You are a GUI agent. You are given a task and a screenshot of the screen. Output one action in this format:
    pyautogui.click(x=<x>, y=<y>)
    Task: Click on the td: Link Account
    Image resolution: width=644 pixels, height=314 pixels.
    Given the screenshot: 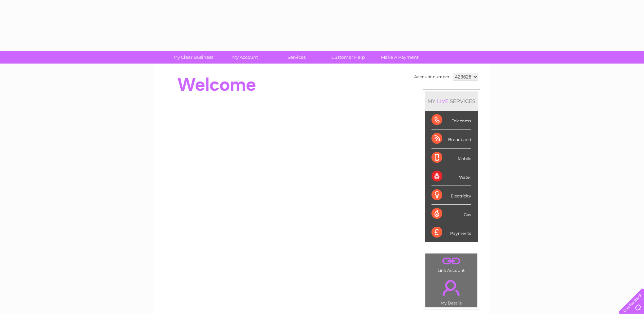 What is the action you would take?
    pyautogui.click(x=451, y=264)
    